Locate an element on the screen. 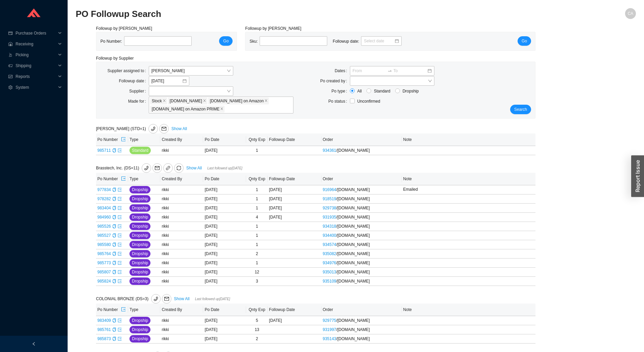 The image size is (644, 352). th: Created By is located at coordinates (182, 139).